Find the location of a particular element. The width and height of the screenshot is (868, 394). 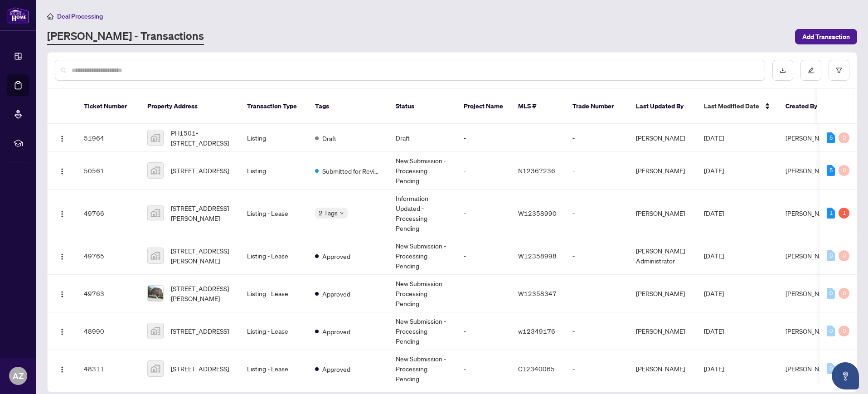

th: Project Name is located at coordinates (484, 107).